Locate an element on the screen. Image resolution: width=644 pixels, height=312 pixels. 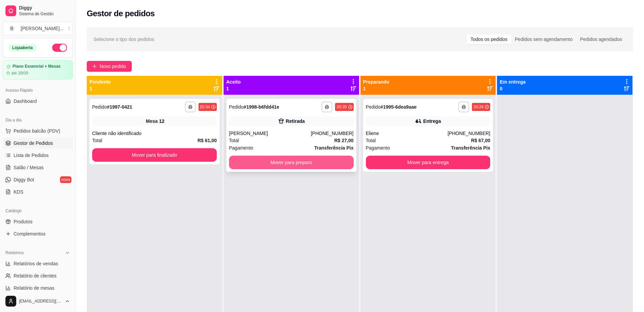
span: Relatório de mesas is located at coordinates (34, 288).